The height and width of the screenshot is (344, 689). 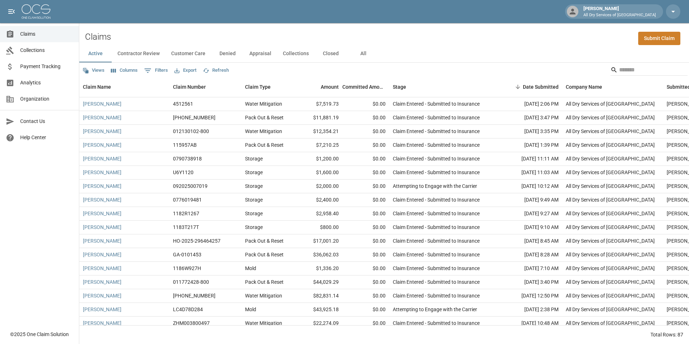 I want to click on div: Water Mitigation, so click(x=263, y=295).